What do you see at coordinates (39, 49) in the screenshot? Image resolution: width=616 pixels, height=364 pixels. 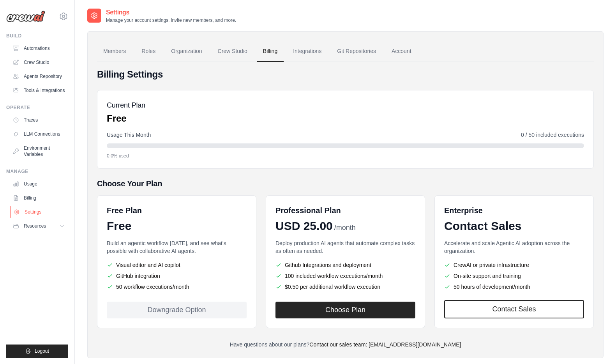 I see `a: Automations` at bounding box center [39, 49].